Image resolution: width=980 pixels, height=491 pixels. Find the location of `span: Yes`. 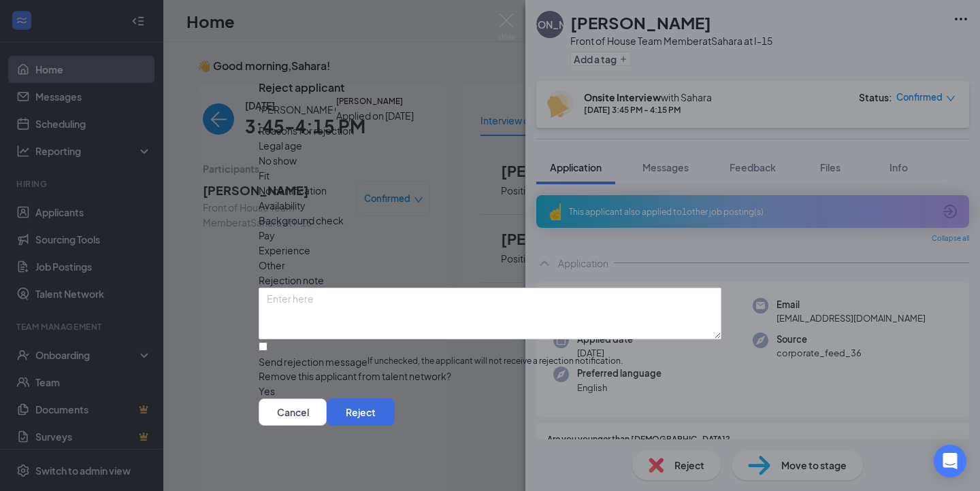

span: Yes is located at coordinates (266, 391).